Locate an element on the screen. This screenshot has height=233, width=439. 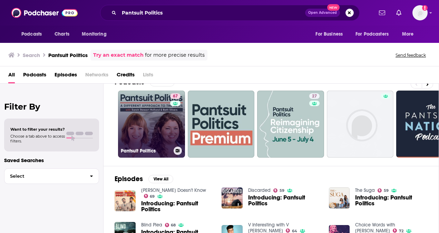
span: Lists is located at coordinates (148, 76).